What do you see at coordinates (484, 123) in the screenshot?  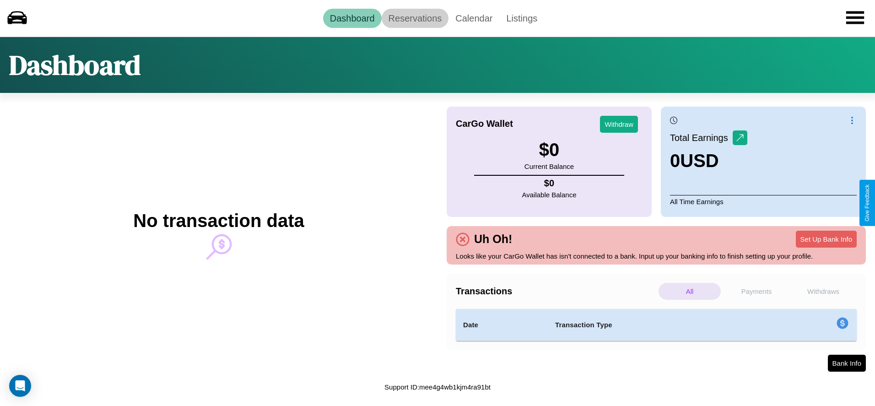 I see `h4: CarGo Wallet` at bounding box center [484, 123].